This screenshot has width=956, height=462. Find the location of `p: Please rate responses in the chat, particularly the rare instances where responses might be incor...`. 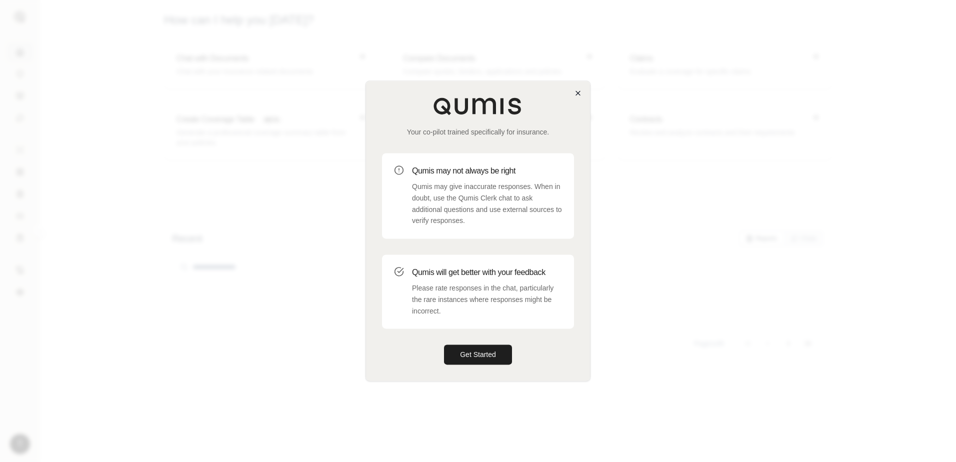

p: Please rate responses in the chat, particularly the rare instances where responses might be incor... is located at coordinates (487, 300).